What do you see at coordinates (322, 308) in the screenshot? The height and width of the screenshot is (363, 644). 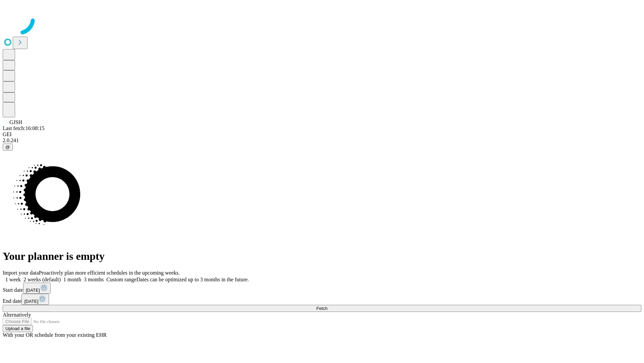 I see `button: Fetch` at bounding box center [322, 308].